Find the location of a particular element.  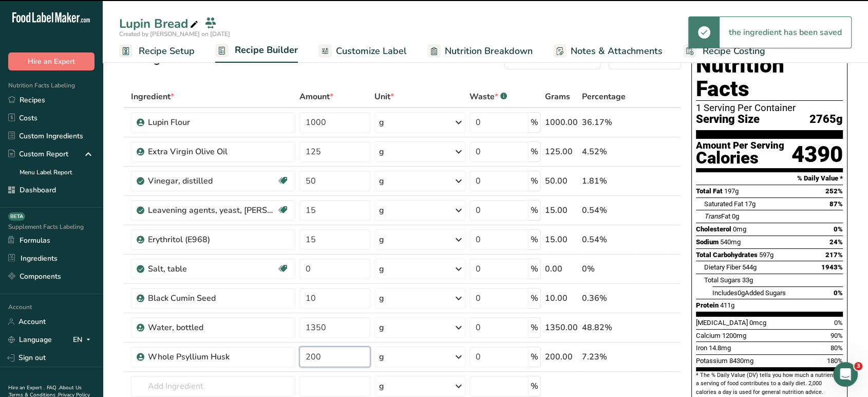

span: 24% is located at coordinates (836, 242).